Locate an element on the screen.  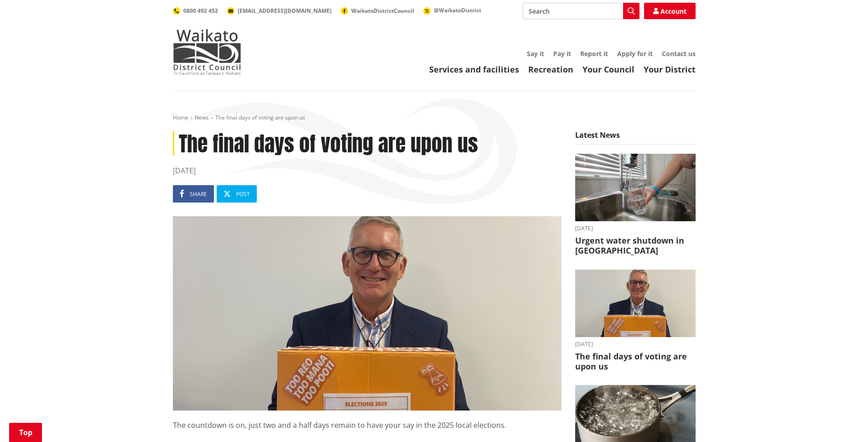
span: WaikatoDistrictCouncil is located at coordinates (383, 10).